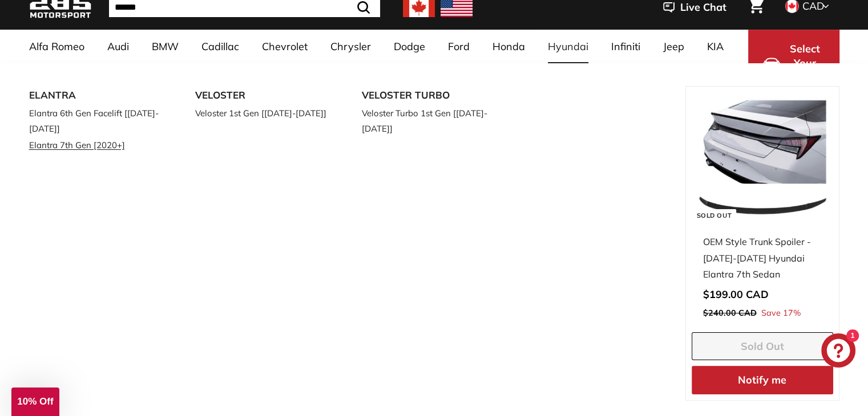 The width and height of the screenshot is (868, 416). What do you see at coordinates (409, 46) in the screenshot?
I see `a: Dodge` at bounding box center [409, 46].